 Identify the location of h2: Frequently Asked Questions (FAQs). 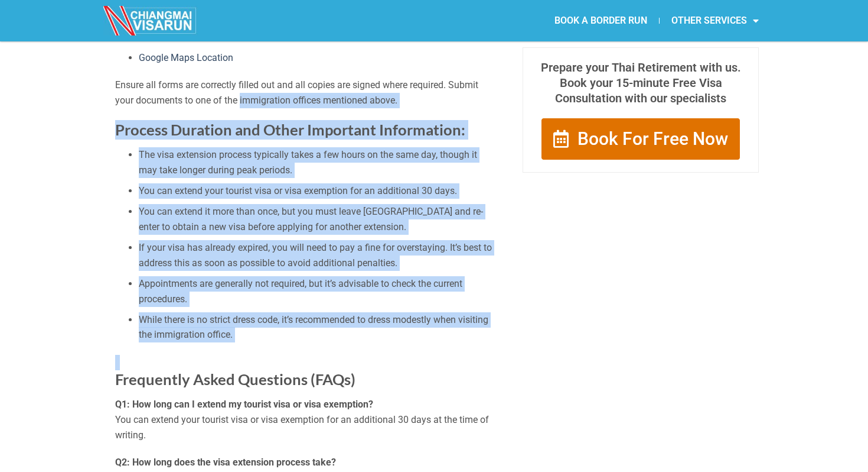
(304, 379).